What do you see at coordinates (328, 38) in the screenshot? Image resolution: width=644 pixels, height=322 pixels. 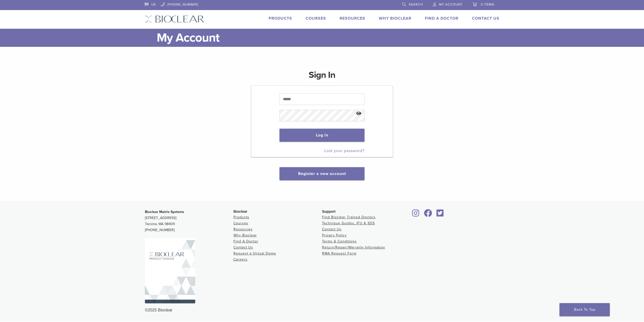 I see `h1: My Account` at bounding box center [328, 38].